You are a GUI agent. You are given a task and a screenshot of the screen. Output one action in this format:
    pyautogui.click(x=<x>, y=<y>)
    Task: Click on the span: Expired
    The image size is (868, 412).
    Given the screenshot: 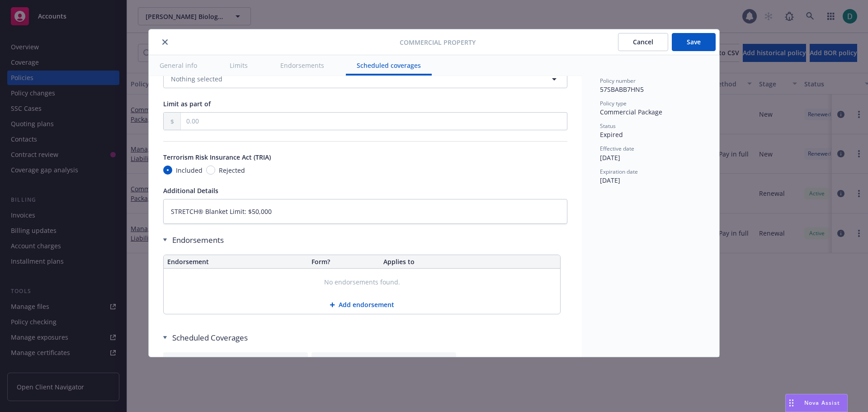 What is the action you would take?
    pyautogui.click(x=611, y=134)
    